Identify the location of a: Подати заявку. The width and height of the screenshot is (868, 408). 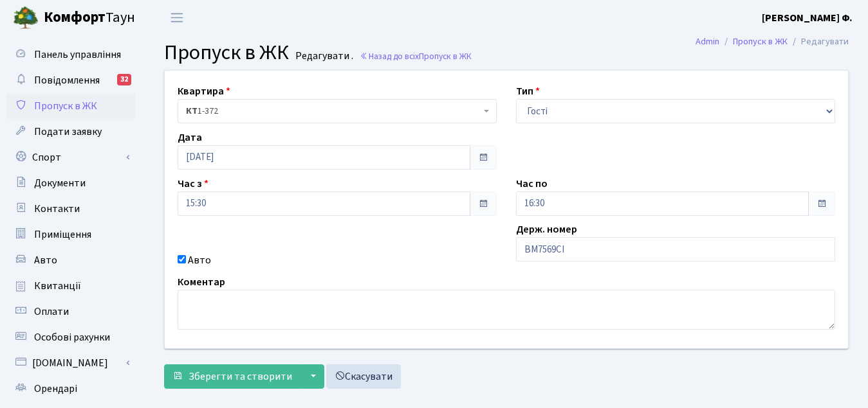
(71, 132).